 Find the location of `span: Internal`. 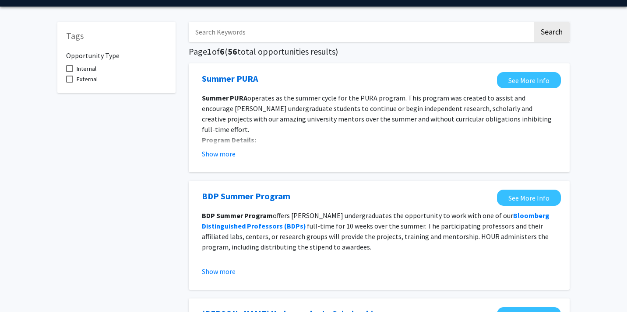

span: Internal is located at coordinates (86, 69).